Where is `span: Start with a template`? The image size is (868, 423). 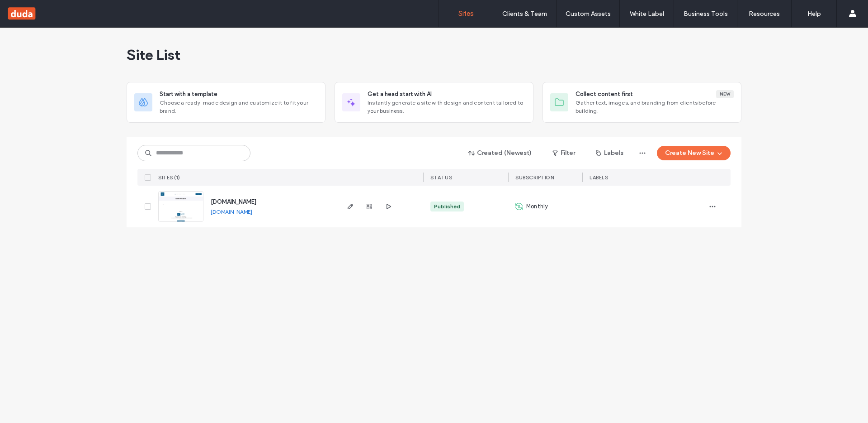
span: Start with a template is located at coordinates (189, 94).